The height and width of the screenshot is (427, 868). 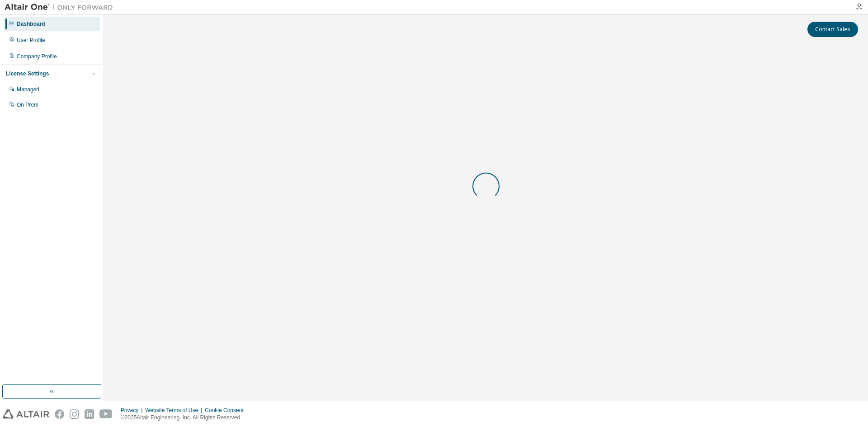 What do you see at coordinates (185, 418) in the screenshot?
I see `p: © 2025 Altair Engineering, Inc. All Rights Reserved.` at bounding box center [185, 418].